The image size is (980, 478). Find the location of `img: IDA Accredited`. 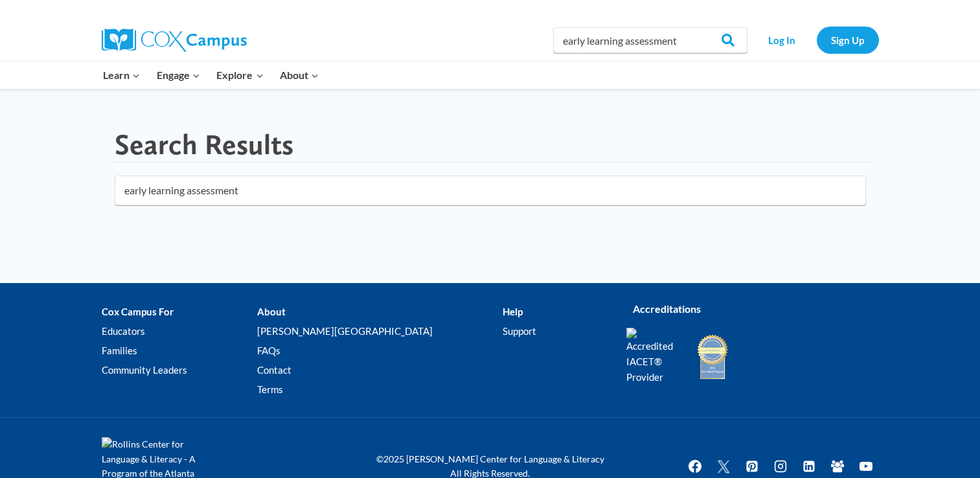

img: IDA Accredited is located at coordinates (712, 357).